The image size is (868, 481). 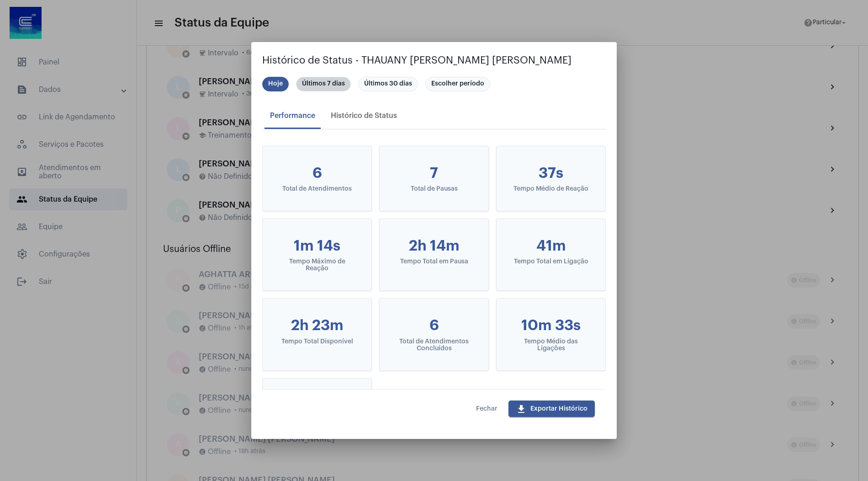 I want to click on mat-chip: Últimos 30 dias, so click(x=388, y=84).